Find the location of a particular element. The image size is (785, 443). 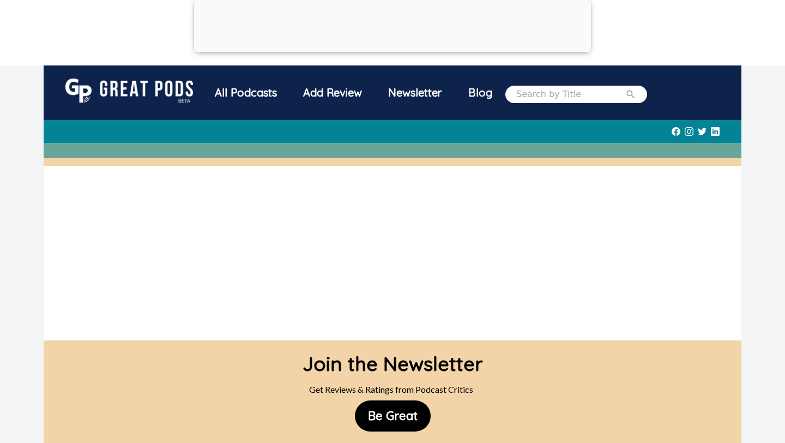

input: Search by Title is located at coordinates (571, 94).